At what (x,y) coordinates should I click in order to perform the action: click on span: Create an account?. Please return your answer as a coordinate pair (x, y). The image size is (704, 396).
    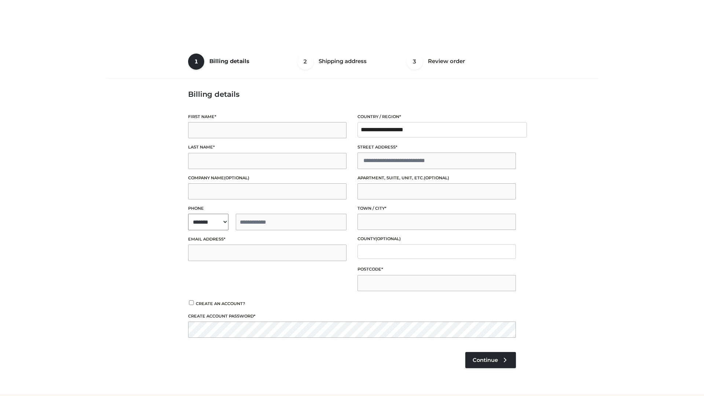
    Looking at the image, I should click on (220, 304).